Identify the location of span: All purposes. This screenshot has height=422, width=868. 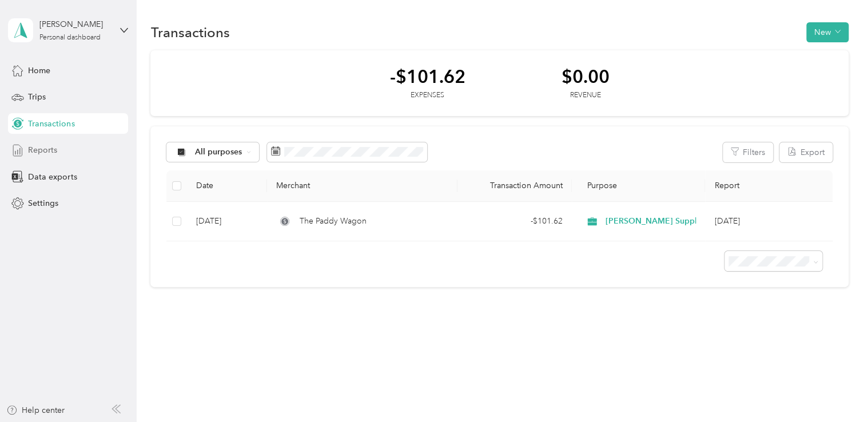
(218, 152).